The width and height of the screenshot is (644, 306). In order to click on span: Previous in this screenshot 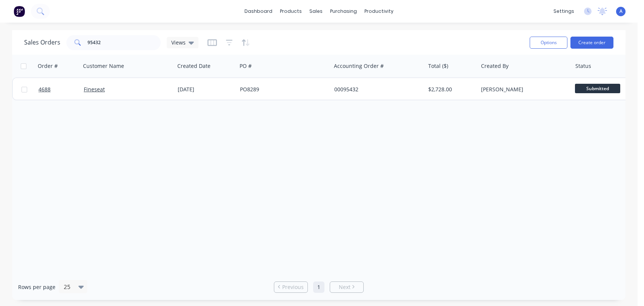, I will do `click(293, 287)`.